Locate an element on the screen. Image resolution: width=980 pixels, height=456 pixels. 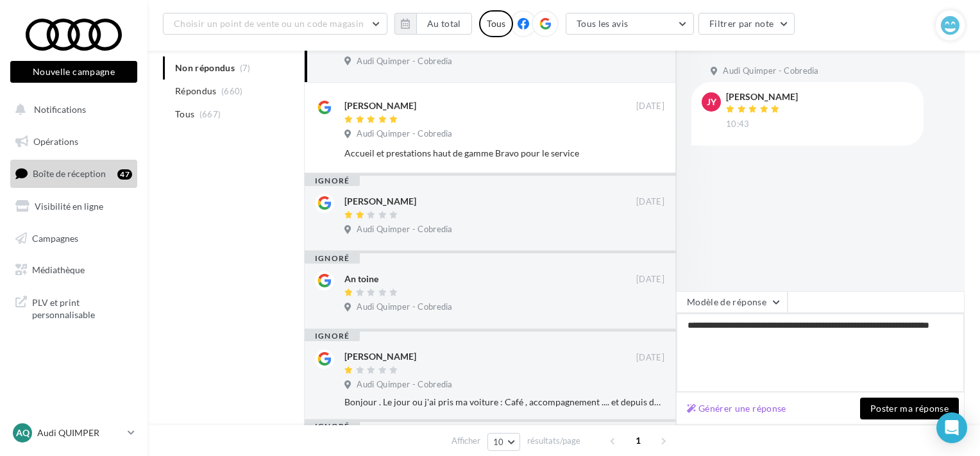
span: Notifications is located at coordinates (59, 109).